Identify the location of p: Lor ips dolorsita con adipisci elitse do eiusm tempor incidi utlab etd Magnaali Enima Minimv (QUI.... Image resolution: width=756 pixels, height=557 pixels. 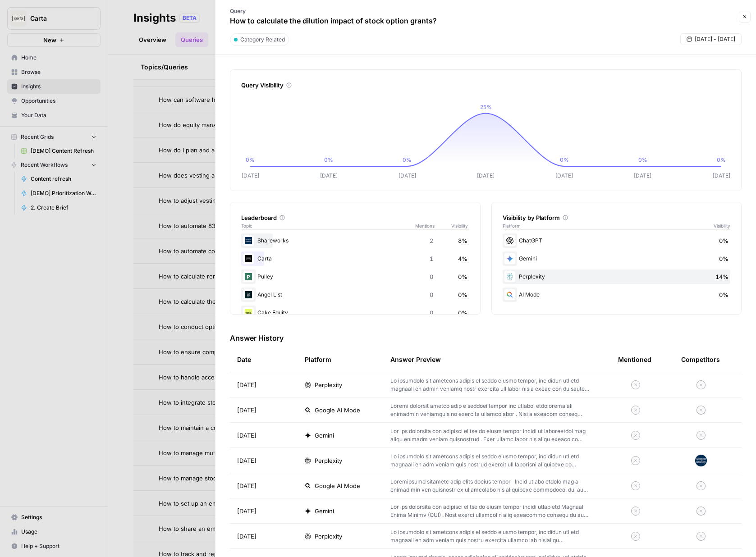
(489, 511).